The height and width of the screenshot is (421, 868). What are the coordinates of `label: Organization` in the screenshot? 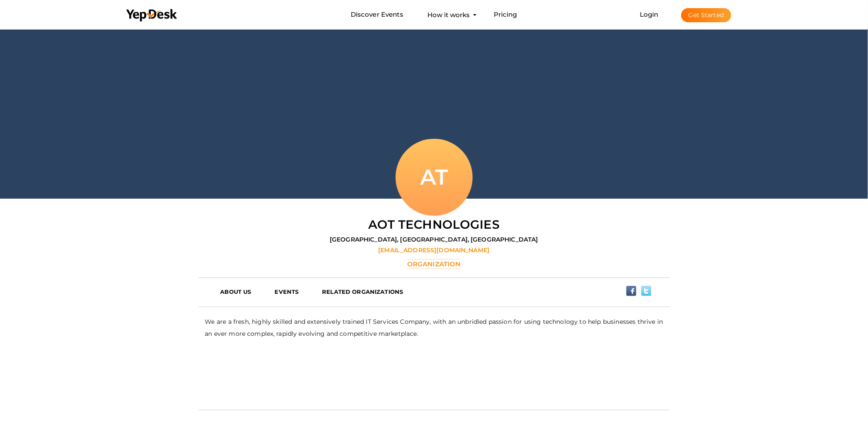 It's located at (434, 264).